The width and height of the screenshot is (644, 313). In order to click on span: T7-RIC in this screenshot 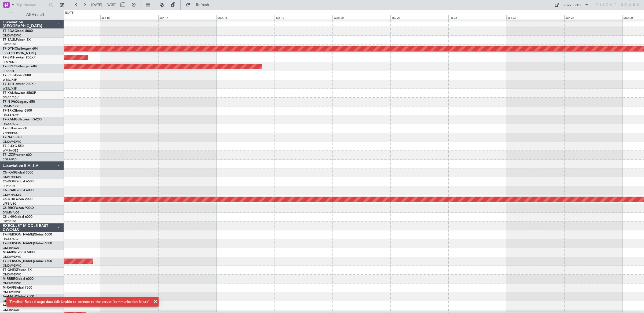, I will do `click(7, 75)`.